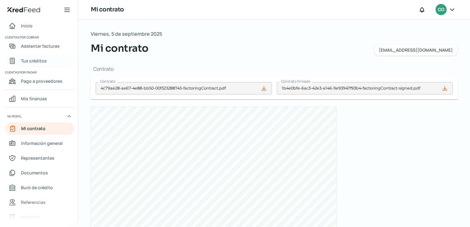 This screenshot has height=227, width=470. Describe the element at coordinates (441, 10) in the screenshot. I see `span: CO` at that location.